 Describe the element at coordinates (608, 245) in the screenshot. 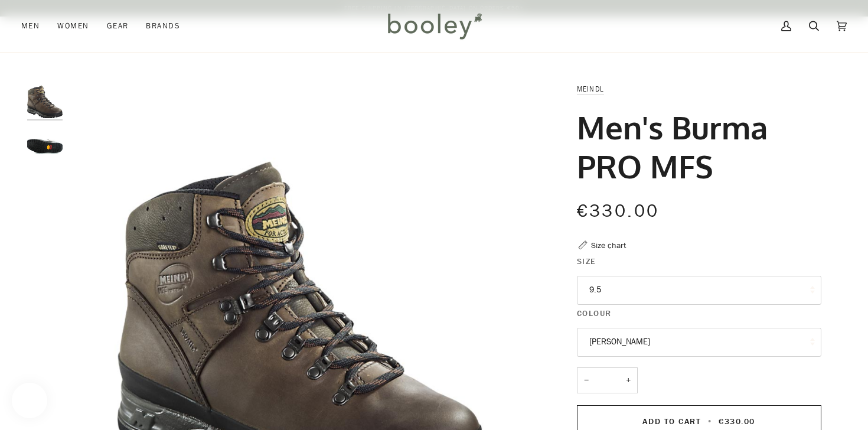

I see `div: Size chart` at that location.